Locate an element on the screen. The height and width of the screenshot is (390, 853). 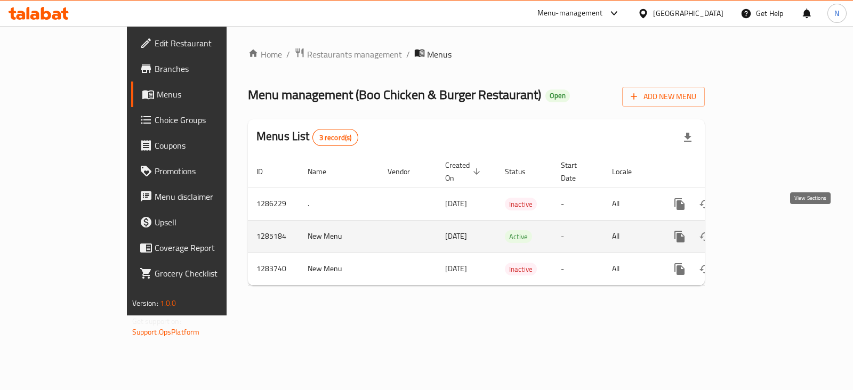
th: Actions is located at coordinates (718, 172).